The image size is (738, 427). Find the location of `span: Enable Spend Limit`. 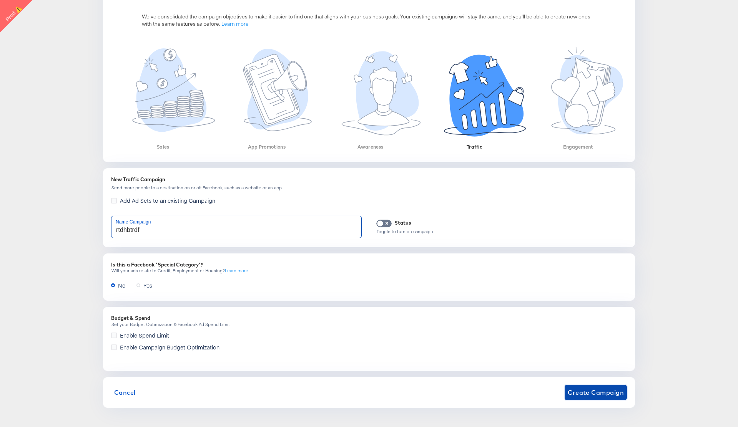

span: Enable Spend Limit is located at coordinates (144, 335).